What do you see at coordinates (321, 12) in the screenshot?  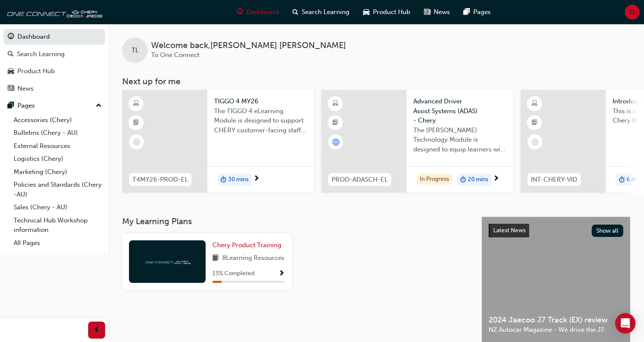 I see `a: search-iconSearch Learning` at bounding box center [321, 12].